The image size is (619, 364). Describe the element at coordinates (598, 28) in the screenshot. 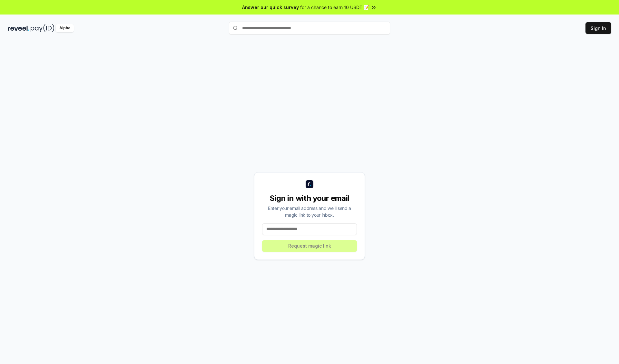

I see `button: Sign In` at that location.